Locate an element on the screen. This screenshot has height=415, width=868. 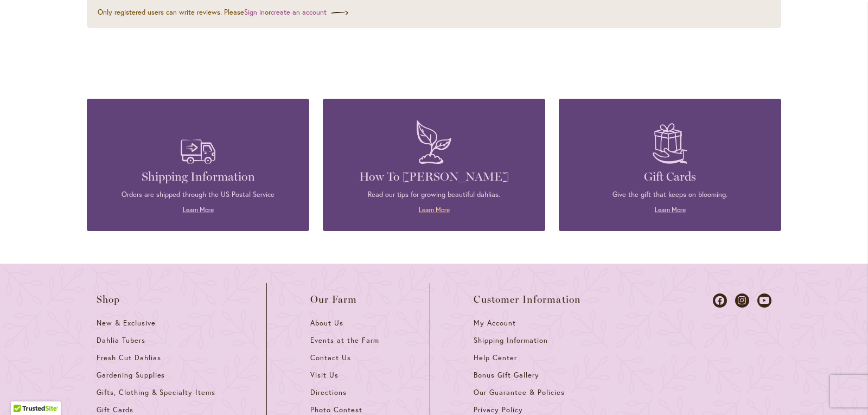
span: Events at the Farm is located at coordinates (345, 340).